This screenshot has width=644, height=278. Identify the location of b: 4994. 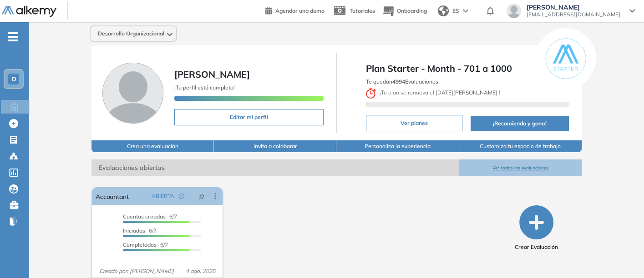
(399, 81).